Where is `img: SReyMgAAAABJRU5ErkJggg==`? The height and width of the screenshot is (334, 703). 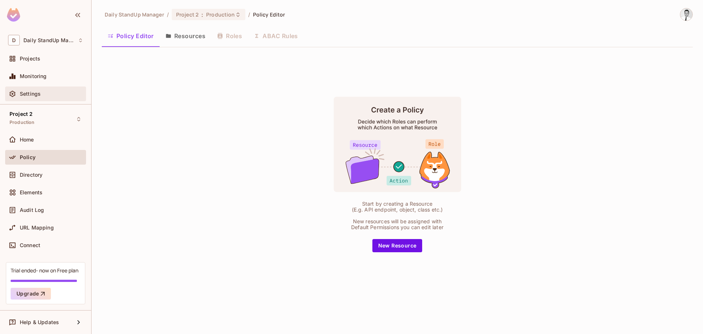
img: SReyMgAAAABJRU5ErkJggg== is located at coordinates (14, 15).